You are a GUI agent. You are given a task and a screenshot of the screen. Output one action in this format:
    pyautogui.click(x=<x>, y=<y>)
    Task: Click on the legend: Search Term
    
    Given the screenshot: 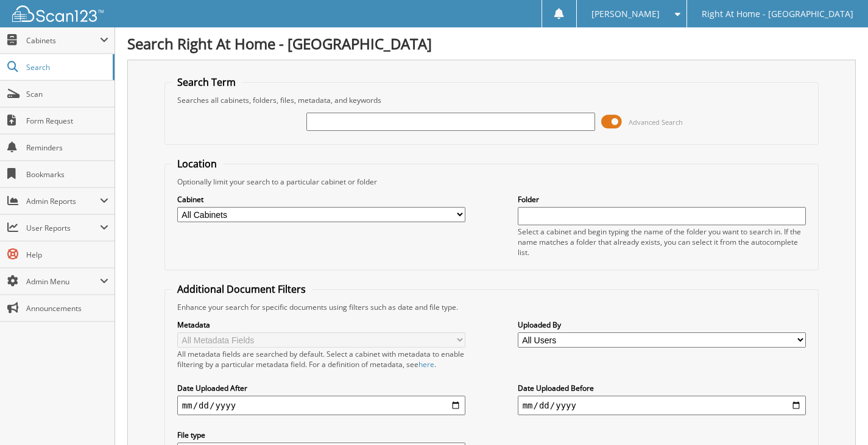 What is the action you would take?
    pyautogui.click(x=206, y=82)
    